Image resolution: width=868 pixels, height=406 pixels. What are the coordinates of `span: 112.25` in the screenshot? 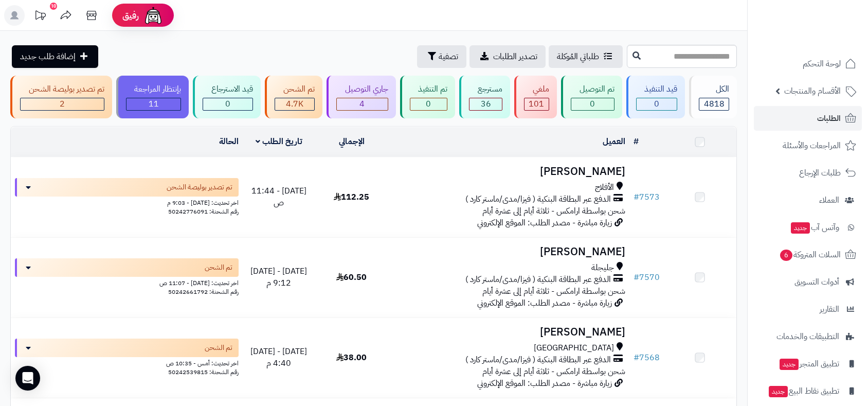 It's located at (351, 197).